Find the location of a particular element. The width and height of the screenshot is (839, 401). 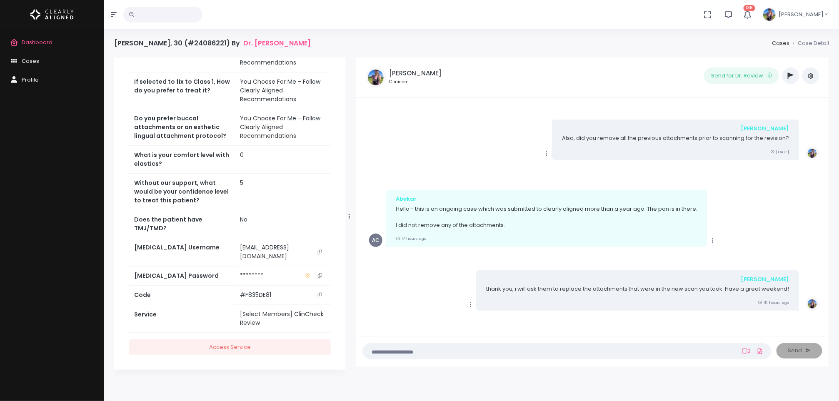

p: Hello - this is an ongoing case which was submitted to clearly aligned more than a year ago. The ... is located at coordinates (546, 217).